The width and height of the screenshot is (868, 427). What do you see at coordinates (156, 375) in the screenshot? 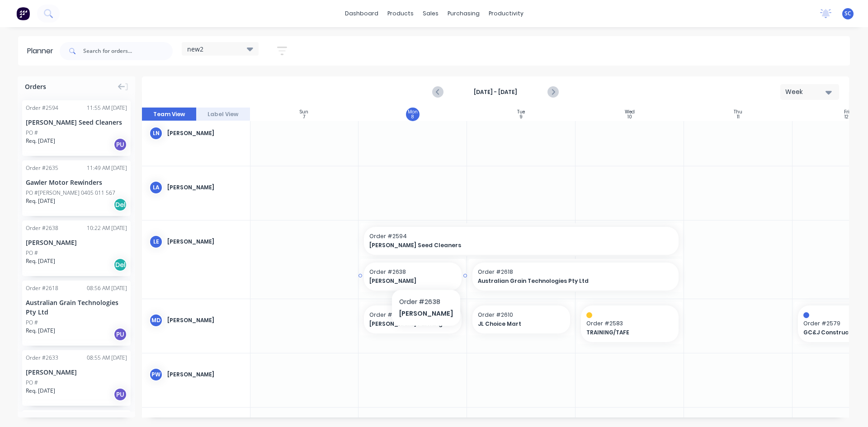
I see `div: PW` at bounding box center [156, 375].